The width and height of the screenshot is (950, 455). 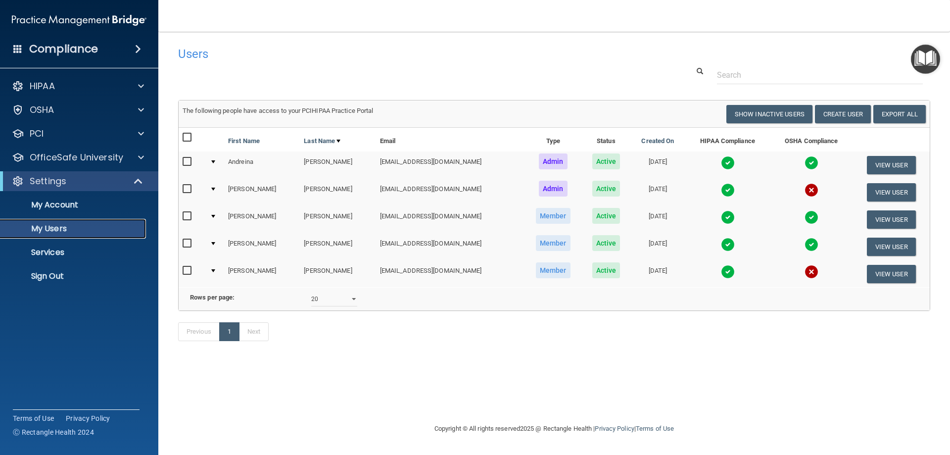 I want to click on p: OfficeSafe University, so click(x=76, y=157).